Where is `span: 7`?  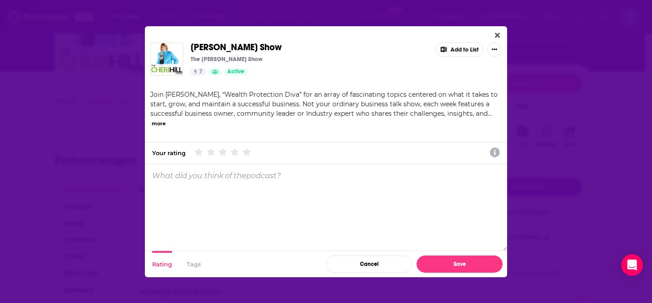
span: 7 is located at coordinates (200, 72).